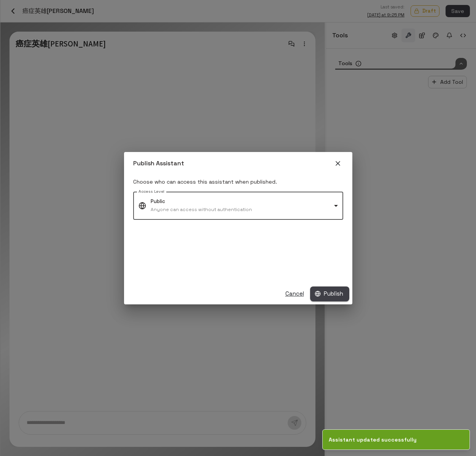 The height and width of the screenshot is (456, 476). I want to click on p: Public, so click(202, 202).